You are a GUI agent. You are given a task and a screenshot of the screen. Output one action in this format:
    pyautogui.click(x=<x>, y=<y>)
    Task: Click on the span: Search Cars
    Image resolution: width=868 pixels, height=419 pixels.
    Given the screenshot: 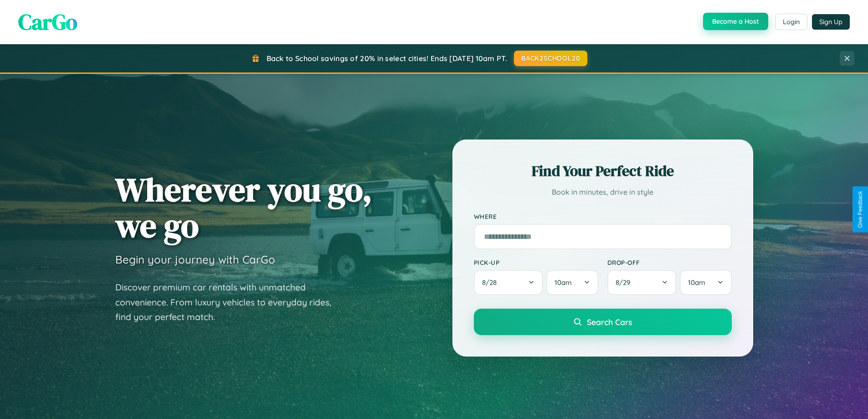 What is the action you would take?
    pyautogui.click(x=609, y=321)
    